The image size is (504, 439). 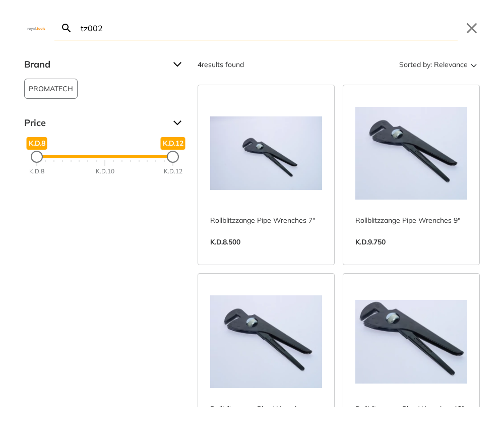 What do you see at coordinates (474, 65) in the screenshot?
I see `svg: Sort` at bounding box center [474, 65].